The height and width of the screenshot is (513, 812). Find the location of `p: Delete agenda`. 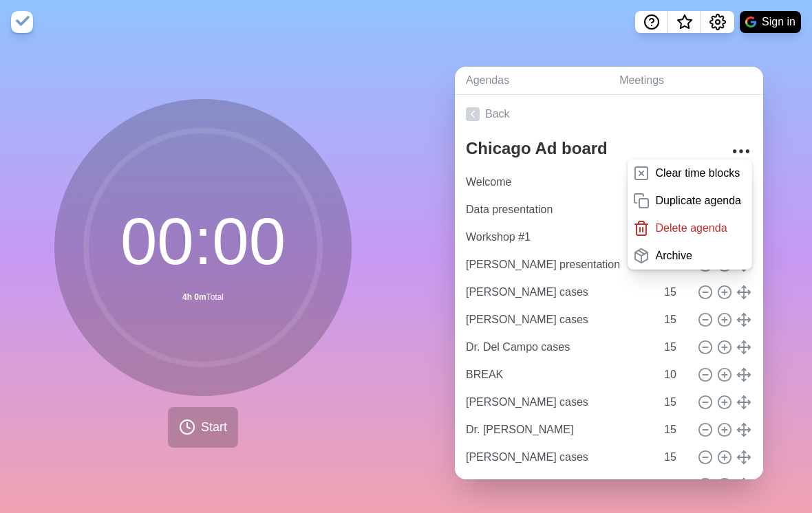

p: Delete agenda is located at coordinates (691, 228).